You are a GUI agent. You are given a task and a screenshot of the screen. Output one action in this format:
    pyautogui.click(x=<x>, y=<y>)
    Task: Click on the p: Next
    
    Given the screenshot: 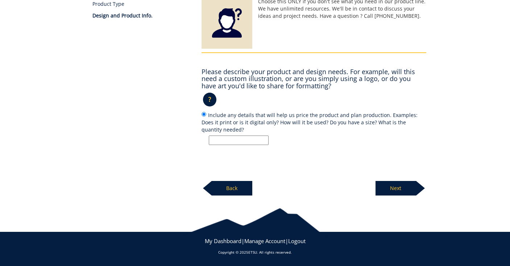 What is the action you would take?
    pyautogui.click(x=396, y=188)
    